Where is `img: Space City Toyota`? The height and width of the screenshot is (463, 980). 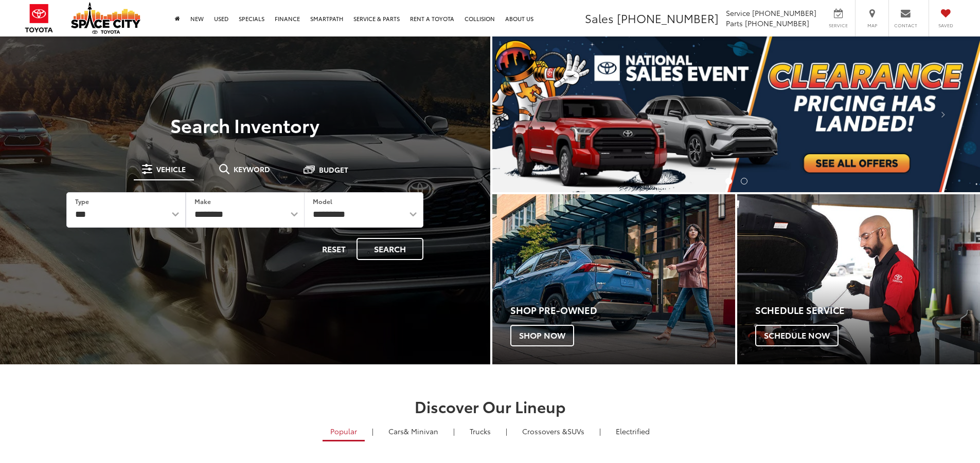
img: Space City Toyota is located at coordinates (105, 18).